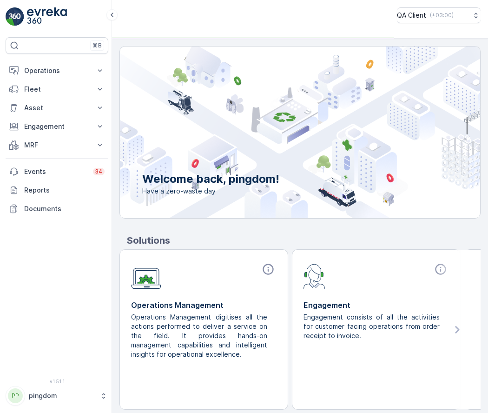  I want to click on p: pingdom, so click(62, 395).